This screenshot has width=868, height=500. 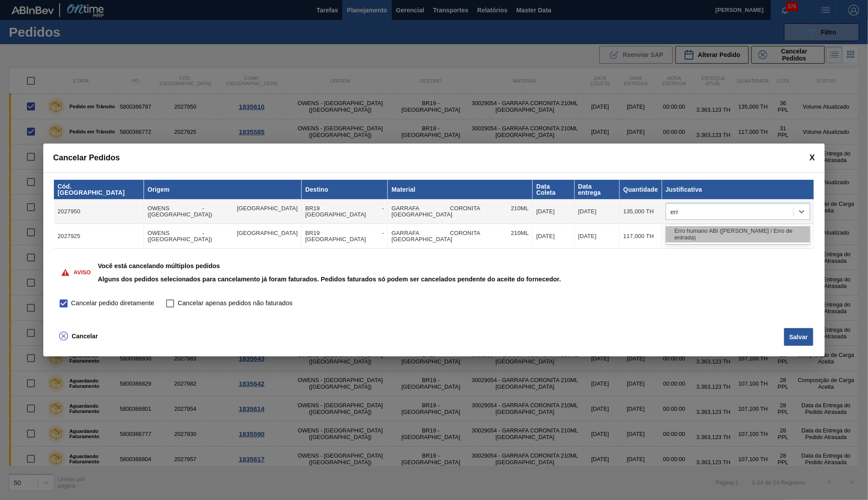 What do you see at coordinates (86, 158) in the screenshot?
I see `span: Cancelar Pedidos` at bounding box center [86, 158].